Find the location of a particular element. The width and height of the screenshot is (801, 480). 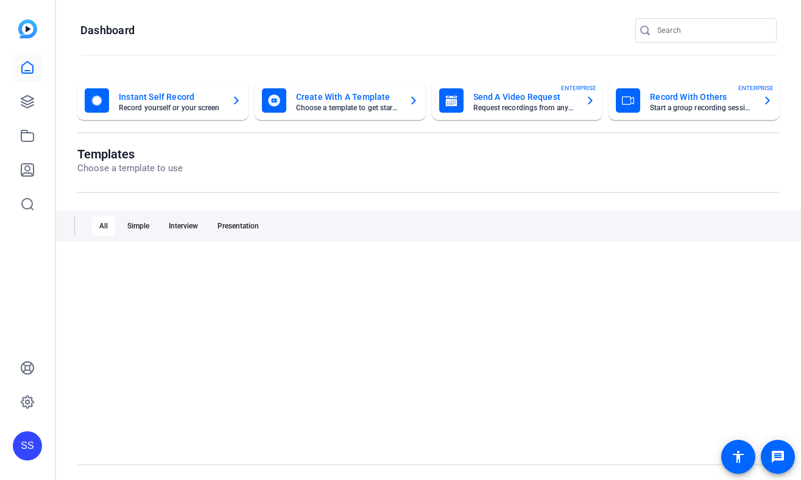

mat-card-title: Create With A Template is located at coordinates (347, 97).